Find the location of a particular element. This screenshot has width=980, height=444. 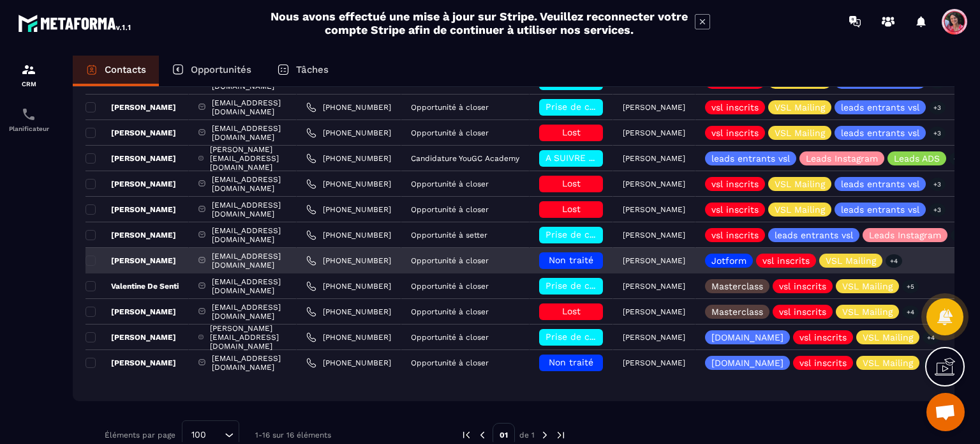

p: Planificateur is located at coordinates (29, 128).